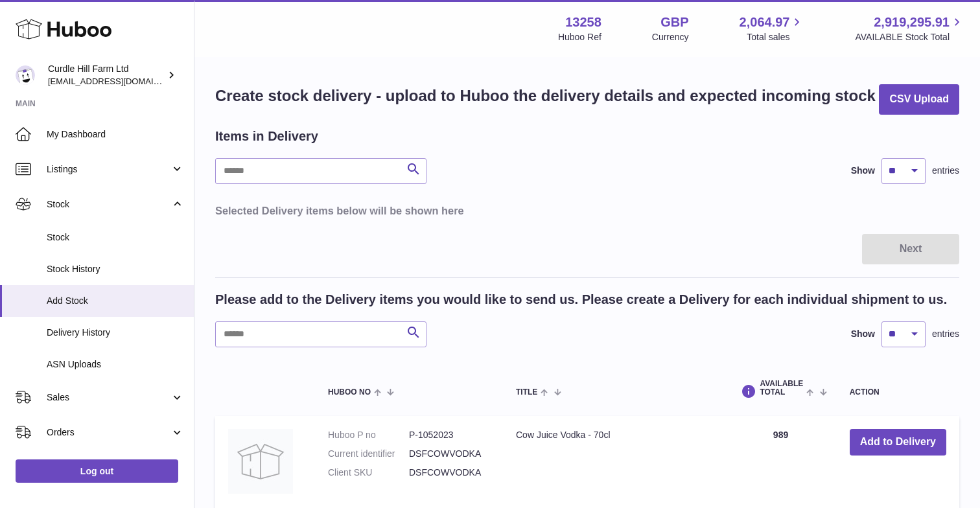  I want to click on div: Action, so click(898, 392).